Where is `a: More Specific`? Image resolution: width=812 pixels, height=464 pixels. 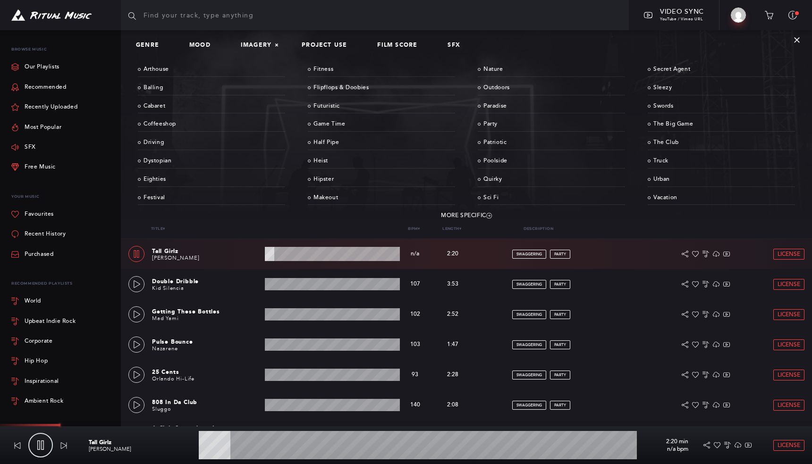 a: More Specific is located at coordinates (467, 216).